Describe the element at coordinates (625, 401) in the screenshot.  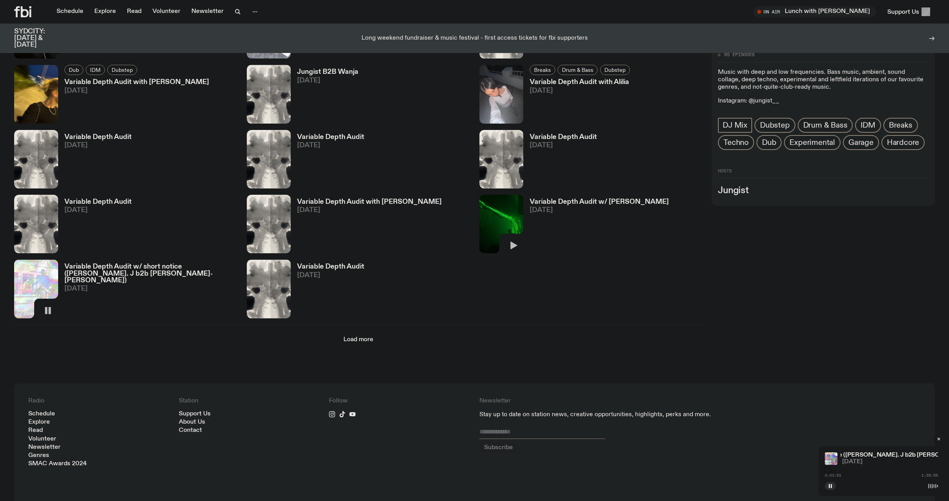
I see `h4: Newsletter` at that location.